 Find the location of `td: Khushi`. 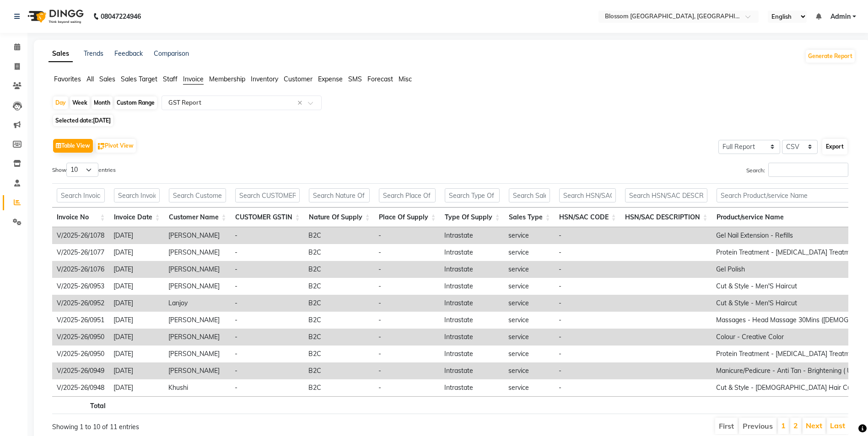

td: Khushi is located at coordinates (197, 387).